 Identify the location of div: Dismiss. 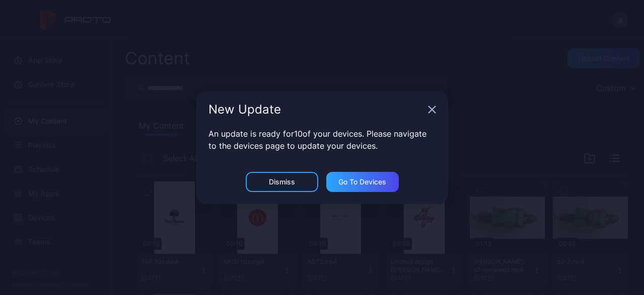
(282, 182).